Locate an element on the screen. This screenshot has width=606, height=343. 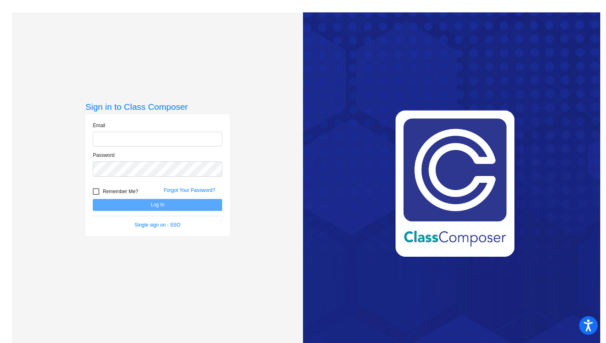
h3: Sign in to Class Composer is located at coordinates (158, 106).